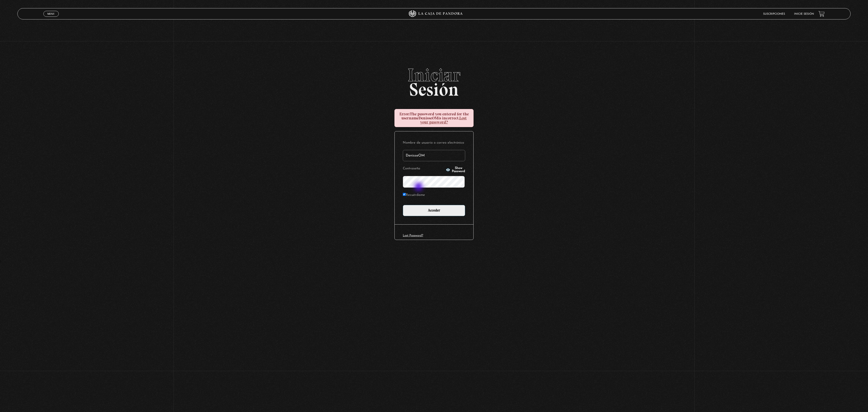 The width and height of the screenshot is (868, 412). I want to click on strong: DenisseOM, so click(429, 118).